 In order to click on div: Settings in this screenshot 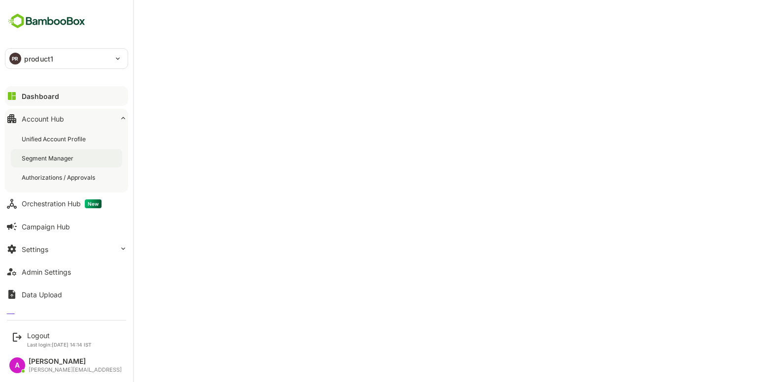, I will do `click(35, 249)`.